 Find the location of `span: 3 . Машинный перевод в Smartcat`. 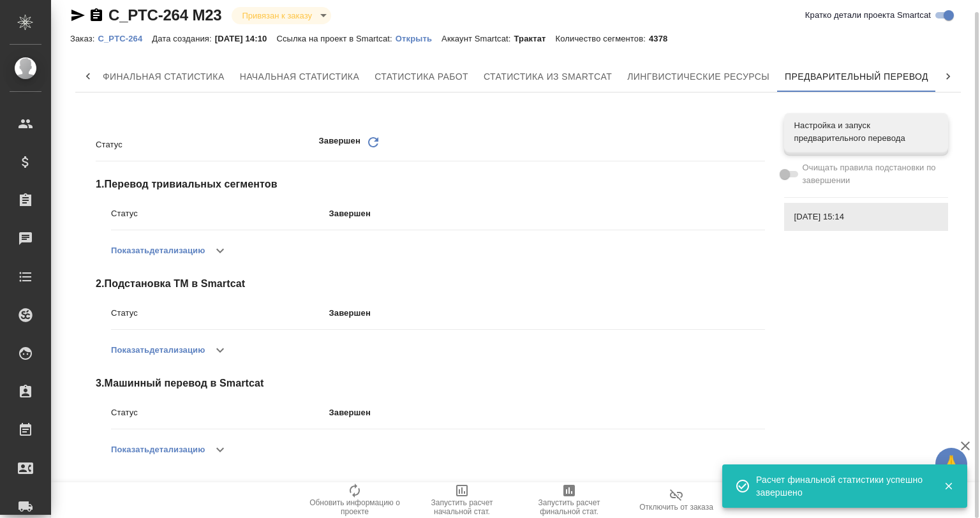

span: 3 . Машинный перевод в Smartcat is located at coordinates (430, 383).